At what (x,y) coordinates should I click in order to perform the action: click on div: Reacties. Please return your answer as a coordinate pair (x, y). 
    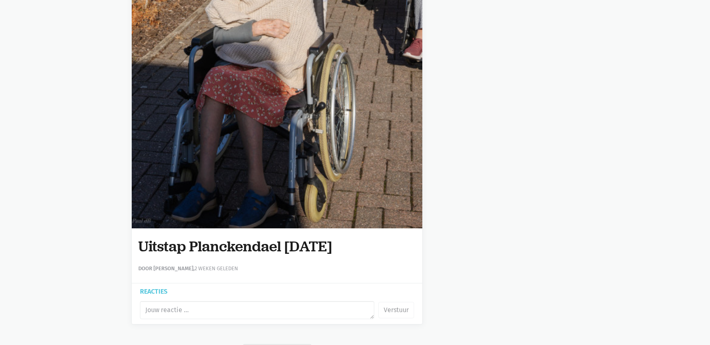
    Looking at the image, I should click on (277, 291).